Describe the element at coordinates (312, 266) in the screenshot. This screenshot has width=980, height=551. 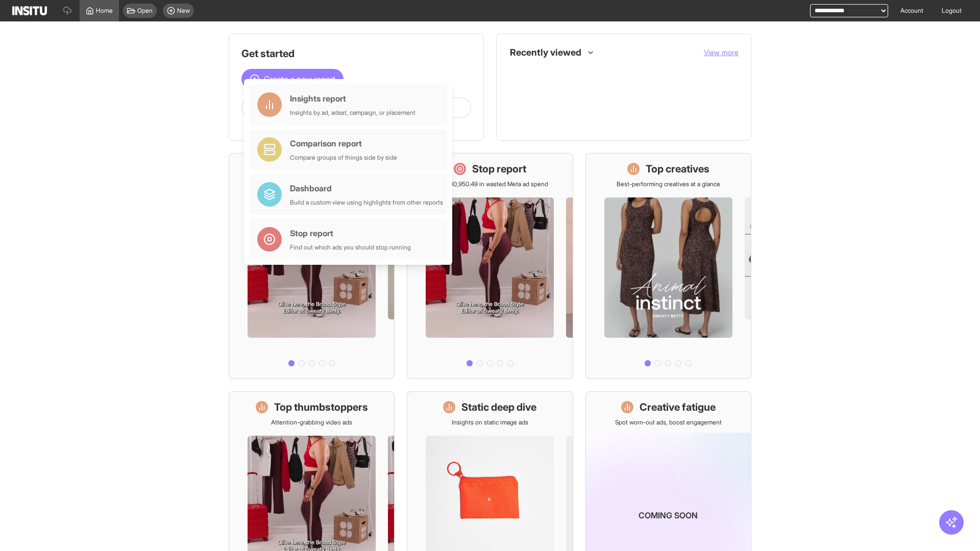
I see `a: What's live nowSee all active ads instantly` at that location.